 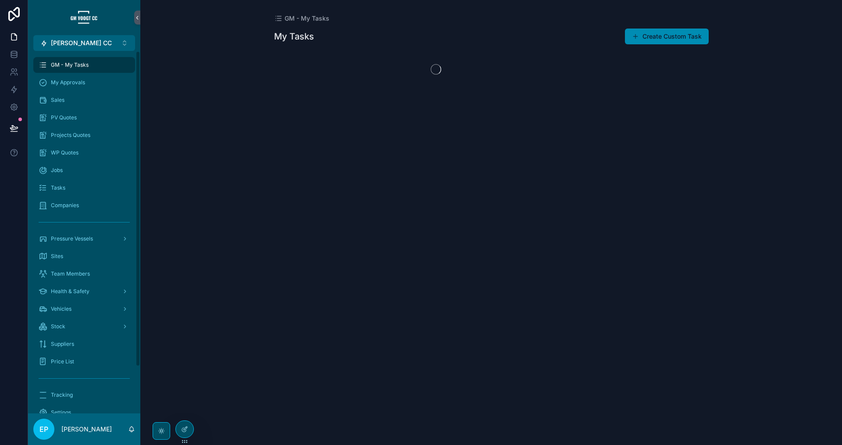 What do you see at coordinates (64, 153) in the screenshot?
I see `span: WP Quotes` at bounding box center [64, 153].